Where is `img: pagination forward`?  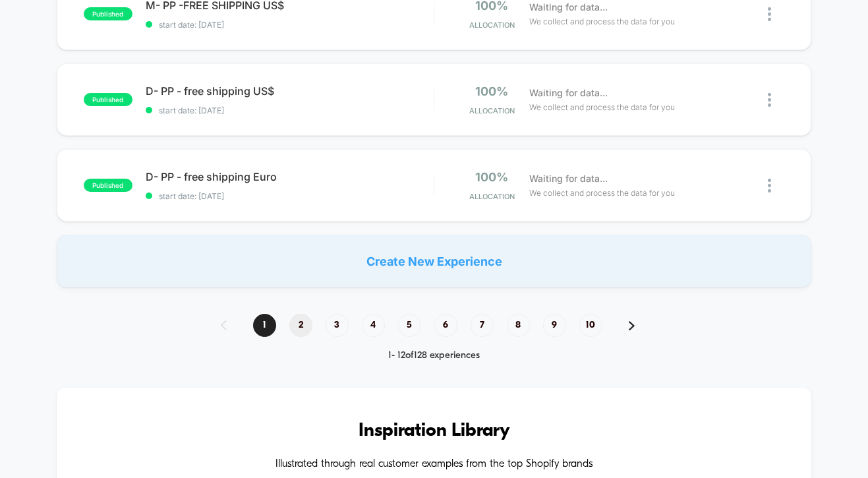
img: pagination forward is located at coordinates (632, 325).